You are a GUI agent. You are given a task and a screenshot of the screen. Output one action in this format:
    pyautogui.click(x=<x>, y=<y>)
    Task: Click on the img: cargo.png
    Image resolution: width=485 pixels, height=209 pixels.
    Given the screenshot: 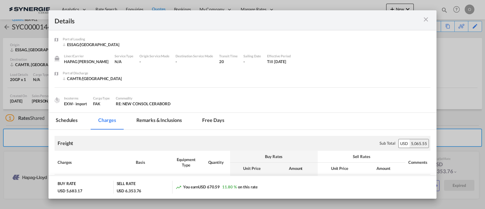 What is the action you would take?
    pyautogui.click(x=57, y=100)
    